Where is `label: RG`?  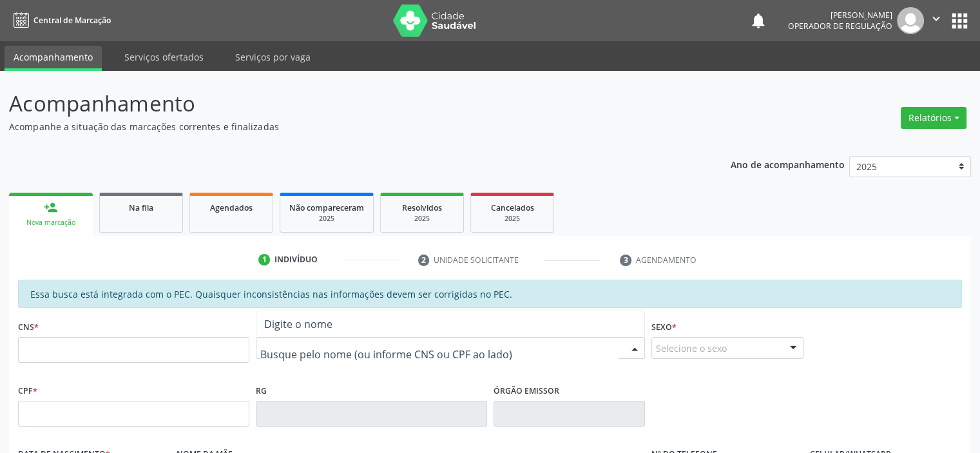 label: RG is located at coordinates (261, 391).